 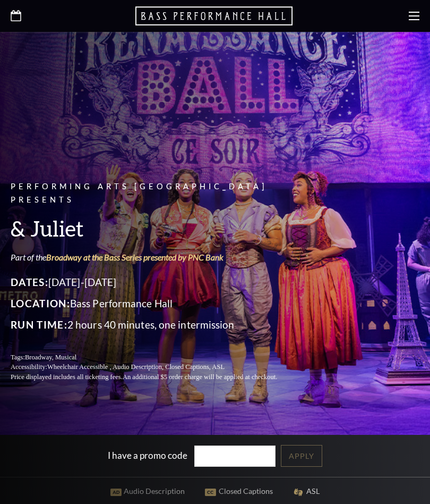 What do you see at coordinates (157, 303) in the screenshot?
I see `p: Bass Performance Hall` at bounding box center [157, 303].